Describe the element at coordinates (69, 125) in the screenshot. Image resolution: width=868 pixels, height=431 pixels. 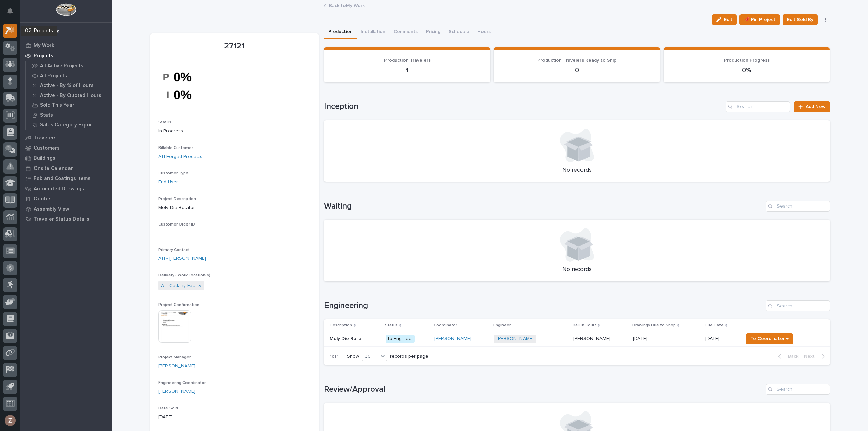
I see `a: Sales Category Export` at that location.